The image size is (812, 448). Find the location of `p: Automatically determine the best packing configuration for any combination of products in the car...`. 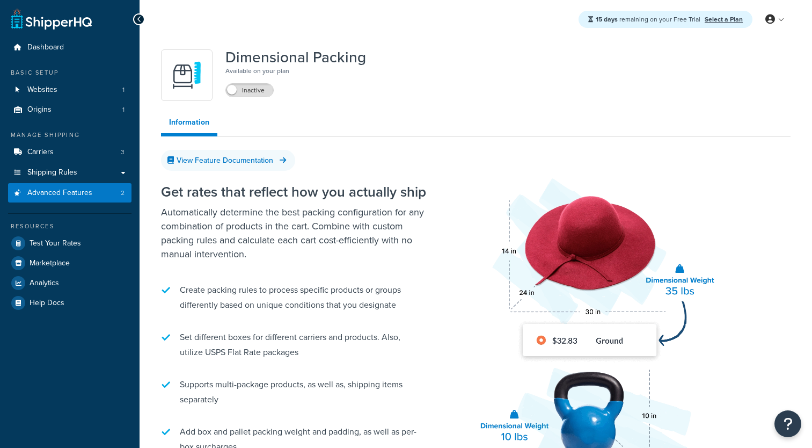

p: Automatically determine the best packing configuration for any combination of products in the car... is located at coordinates (295, 233).